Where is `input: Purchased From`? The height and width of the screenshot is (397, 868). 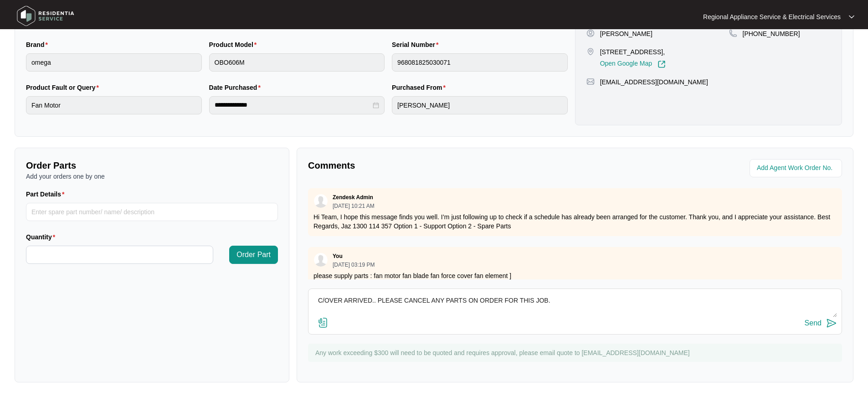 input: Purchased From is located at coordinates (480, 106).